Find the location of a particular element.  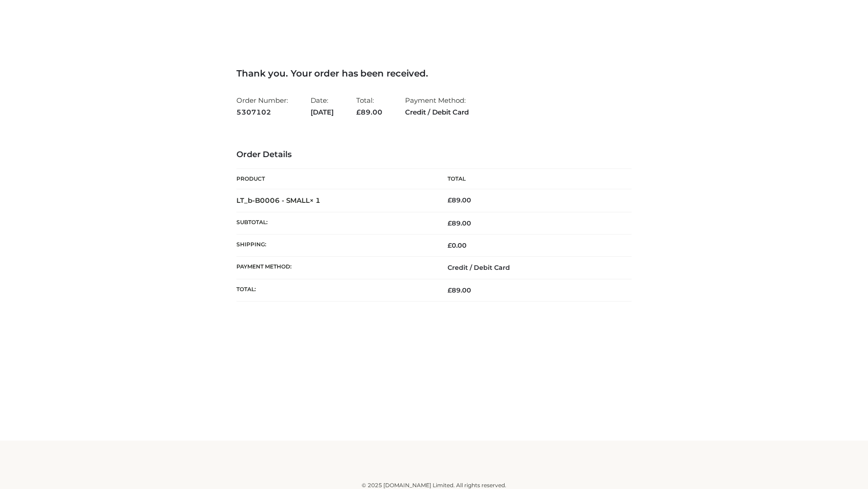

th: Shipping: is located at coordinates (335, 245).